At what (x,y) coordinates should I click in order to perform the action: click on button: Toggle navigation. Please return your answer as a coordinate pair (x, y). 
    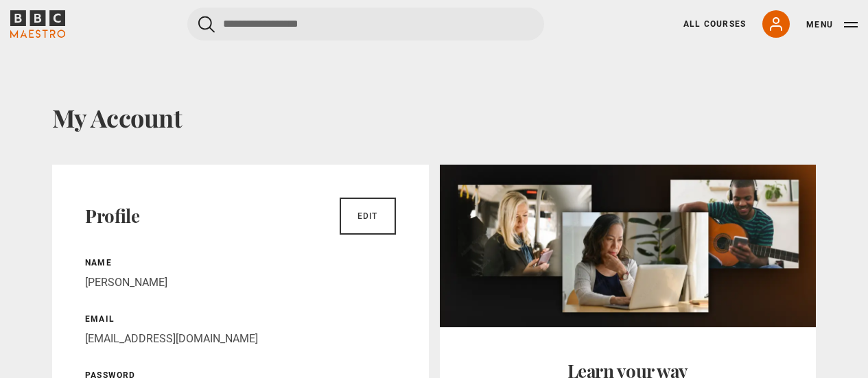
    Looking at the image, I should click on (831, 25).